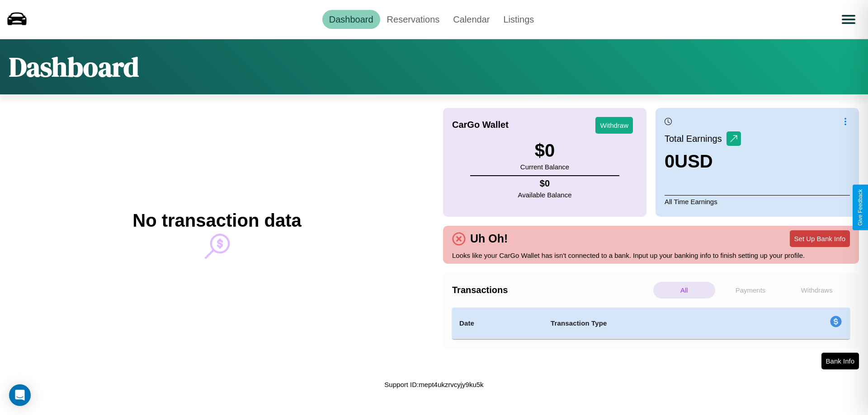 The image size is (868, 415). I want to click on h4: Transactions, so click(552, 290).